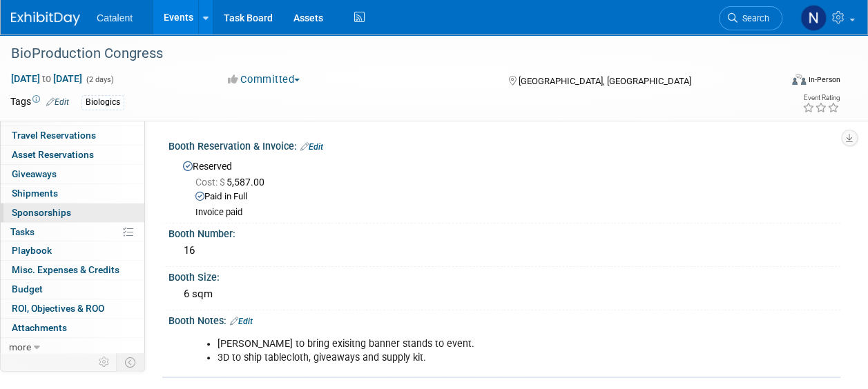 This screenshot has height=389, width=868. Describe the element at coordinates (22, 116) in the screenshot. I see `span: Staff` at that location.